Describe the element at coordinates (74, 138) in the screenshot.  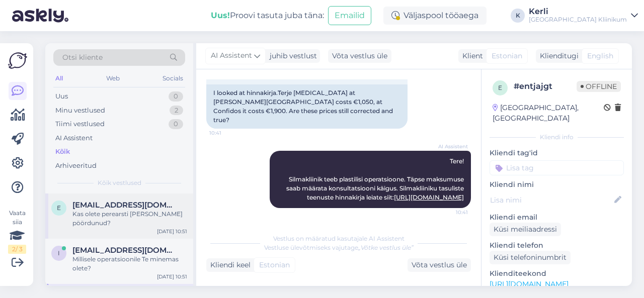
I see `div: AI Assistent` at that location.